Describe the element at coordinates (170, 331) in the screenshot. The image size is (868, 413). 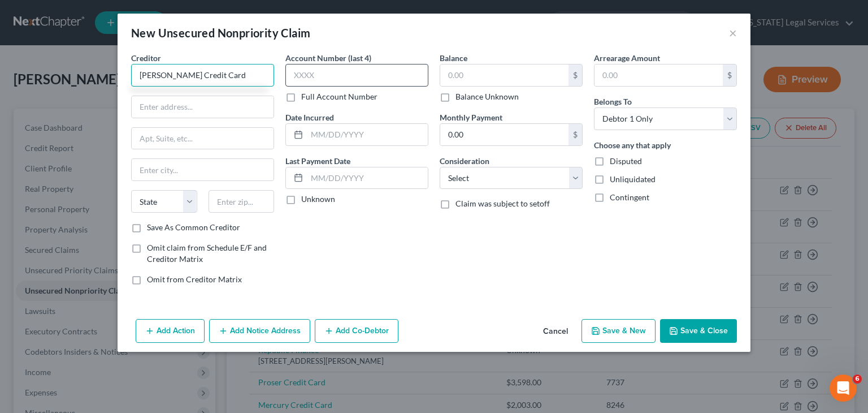
I see `button: Add Action` at that location.